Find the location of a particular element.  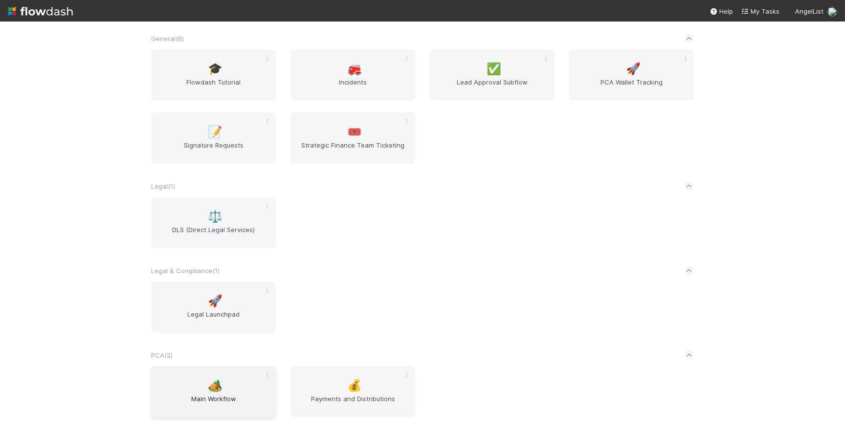

a: 🚀PCA Wallet Tracking is located at coordinates (631, 75).